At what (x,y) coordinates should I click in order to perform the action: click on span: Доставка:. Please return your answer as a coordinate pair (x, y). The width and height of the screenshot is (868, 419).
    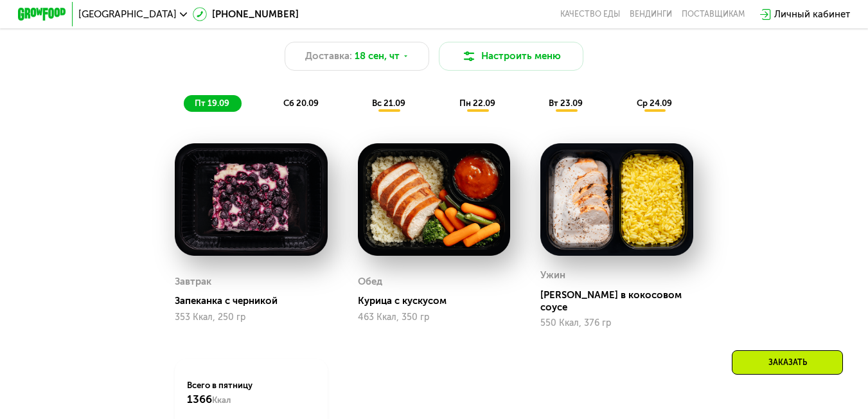
    Looking at the image, I should click on (328, 56).